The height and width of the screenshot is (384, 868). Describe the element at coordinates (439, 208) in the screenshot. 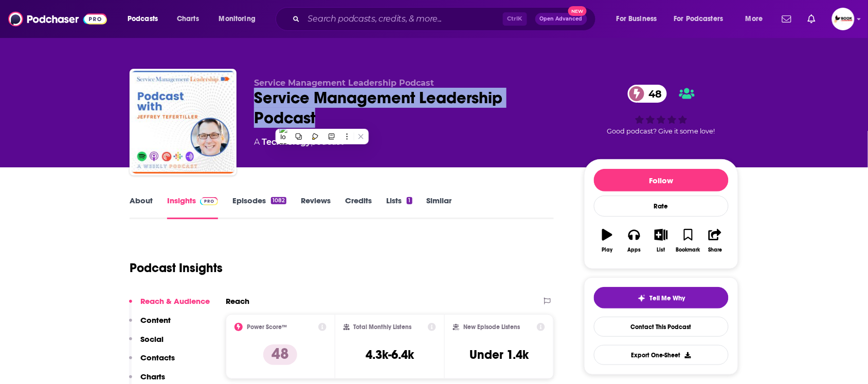

I see `a: Similar` at that location.